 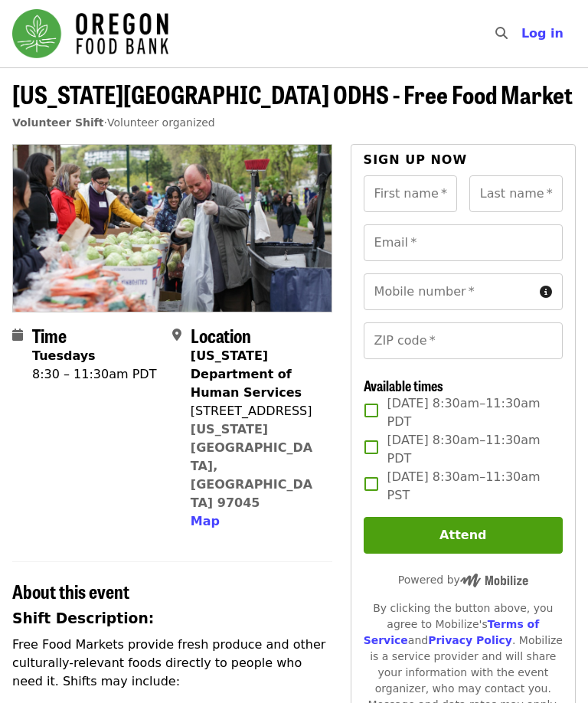 I want to click on input: First name, so click(x=410, y=193).